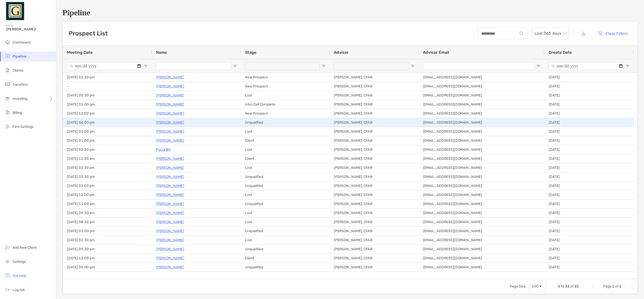 The height and width of the screenshot is (299, 644). I want to click on span: 22, so click(567, 286).